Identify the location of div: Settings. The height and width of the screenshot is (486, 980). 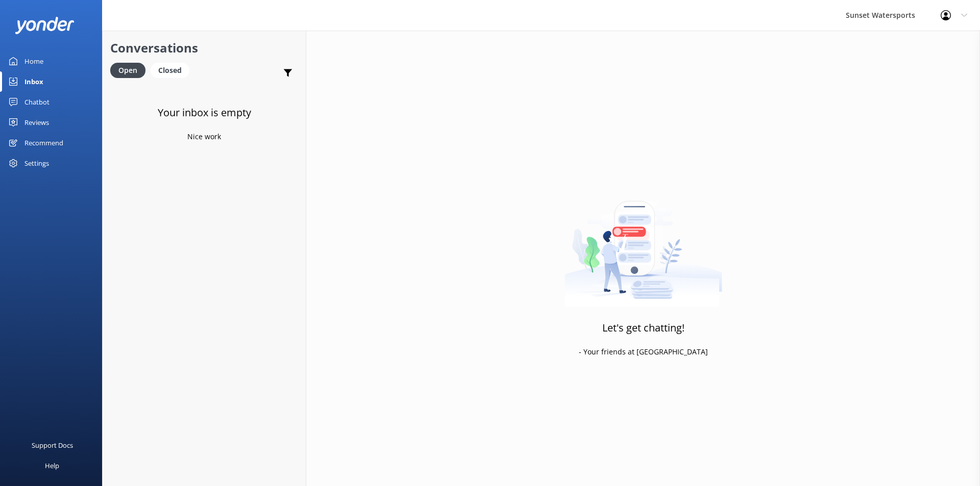
(37, 163).